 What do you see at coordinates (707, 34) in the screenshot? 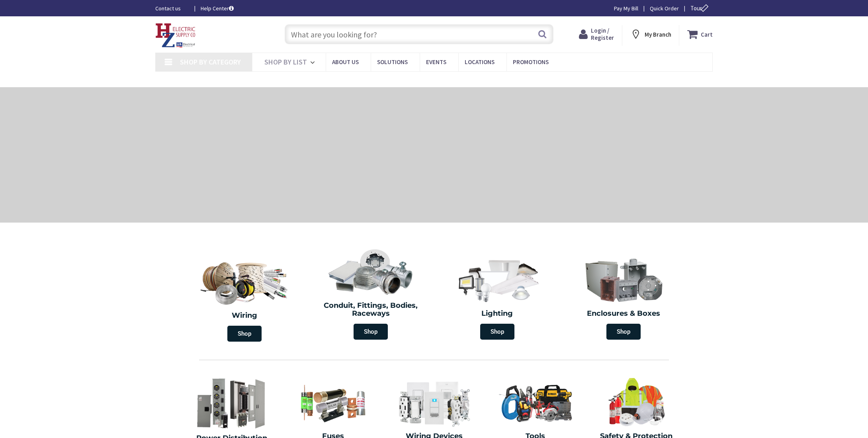
I see `strong: Cart` at bounding box center [707, 34].